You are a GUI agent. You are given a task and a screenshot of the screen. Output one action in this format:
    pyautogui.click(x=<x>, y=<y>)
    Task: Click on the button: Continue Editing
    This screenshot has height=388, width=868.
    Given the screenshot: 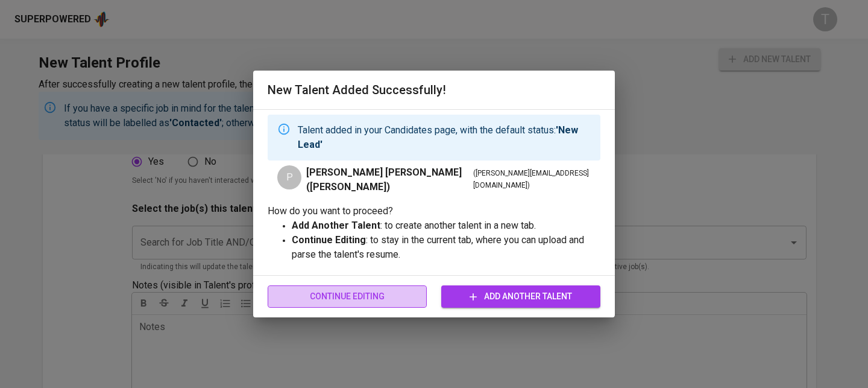 What is the action you would take?
    pyautogui.click(x=348, y=296)
    